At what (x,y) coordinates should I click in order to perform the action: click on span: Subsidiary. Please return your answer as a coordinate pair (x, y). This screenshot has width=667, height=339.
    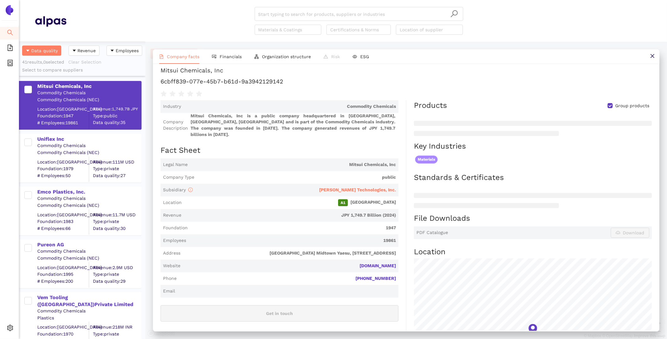
    Looking at the image, I should click on (178, 190).